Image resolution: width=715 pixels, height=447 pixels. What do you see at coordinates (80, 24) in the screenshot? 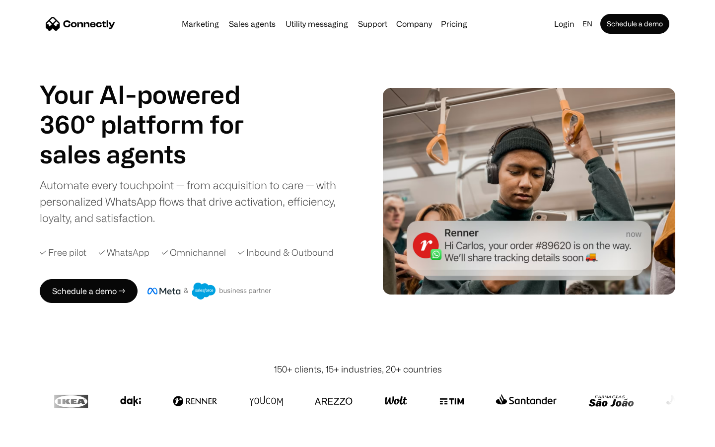
I see `a: home` at bounding box center [80, 24].